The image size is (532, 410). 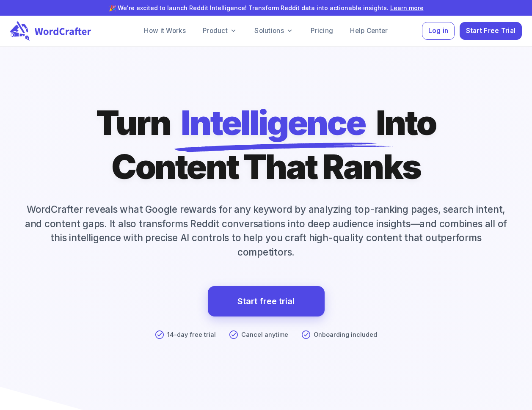 What do you see at coordinates (322, 31) in the screenshot?
I see `a: Pricing` at bounding box center [322, 31].